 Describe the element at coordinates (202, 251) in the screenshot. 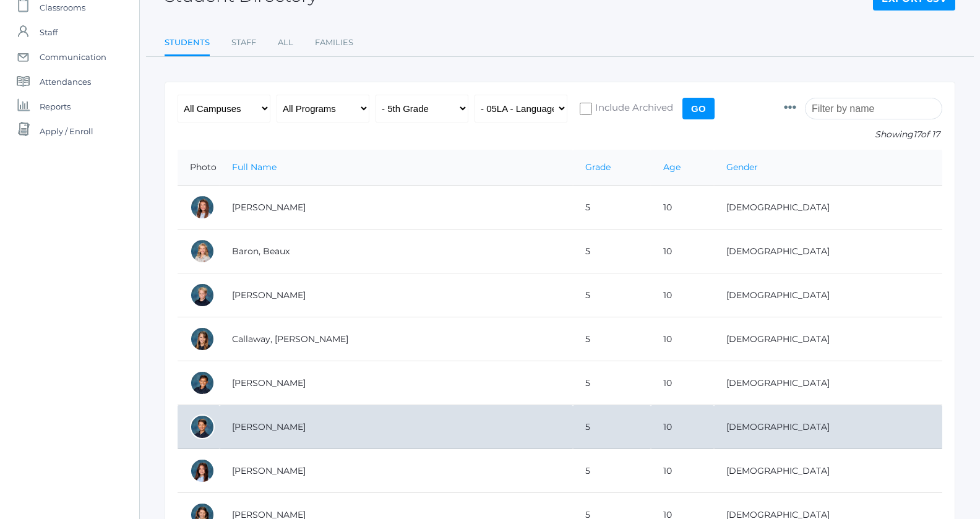

I see `div: Beaux Baron` at that location.